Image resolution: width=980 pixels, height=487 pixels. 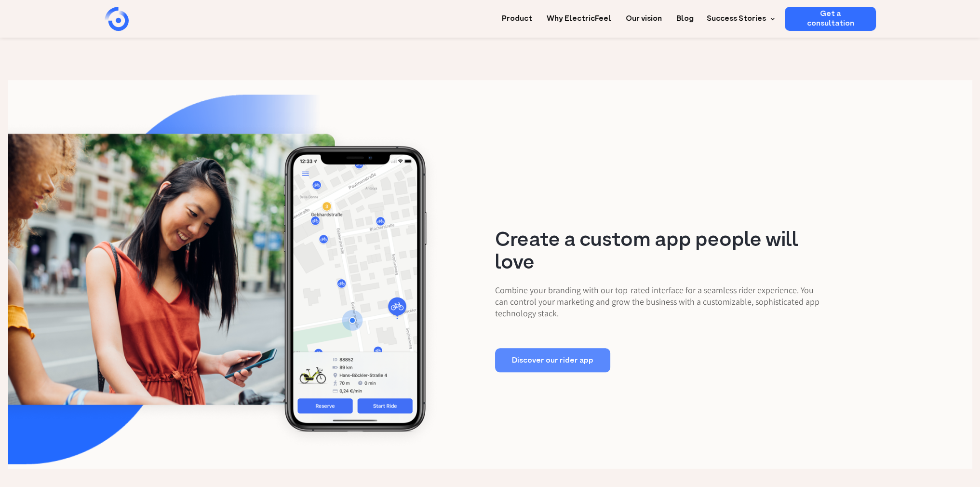 What do you see at coordinates (143, 19) in the screenshot?
I see `a: home` at bounding box center [143, 19].